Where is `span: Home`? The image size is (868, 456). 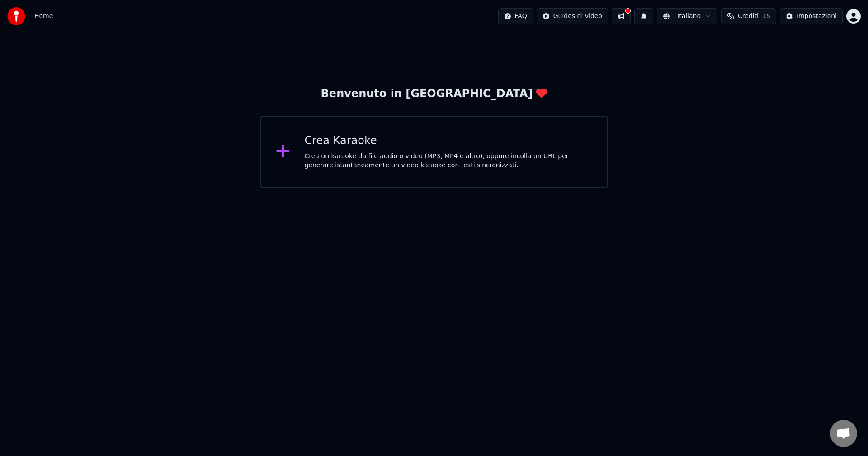 span: Home is located at coordinates (43, 16).